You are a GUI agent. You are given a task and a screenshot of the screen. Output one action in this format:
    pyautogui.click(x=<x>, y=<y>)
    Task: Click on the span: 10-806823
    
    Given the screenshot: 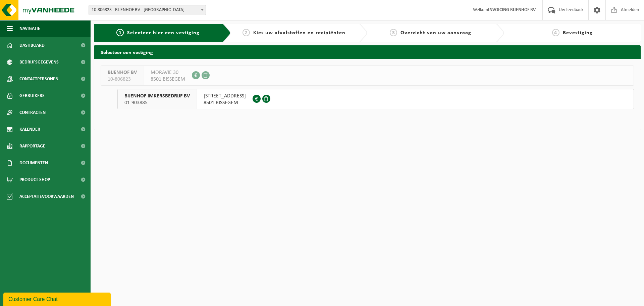 What is the action you would take?
    pyautogui.click(x=122, y=79)
    